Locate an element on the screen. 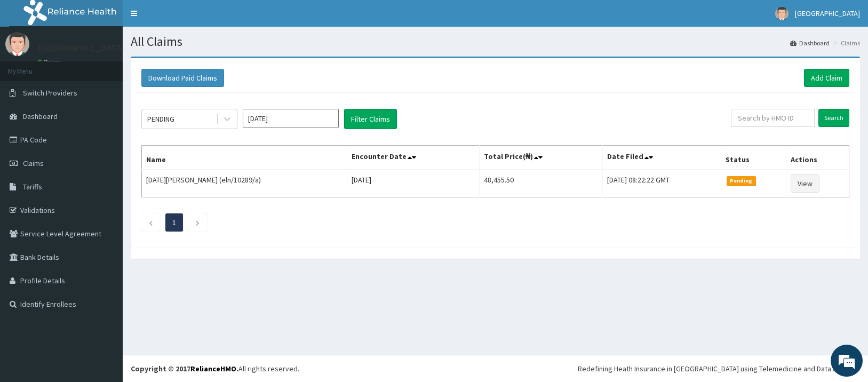 The image size is (868, 382). th: Status is located at coordinates (754, 158).